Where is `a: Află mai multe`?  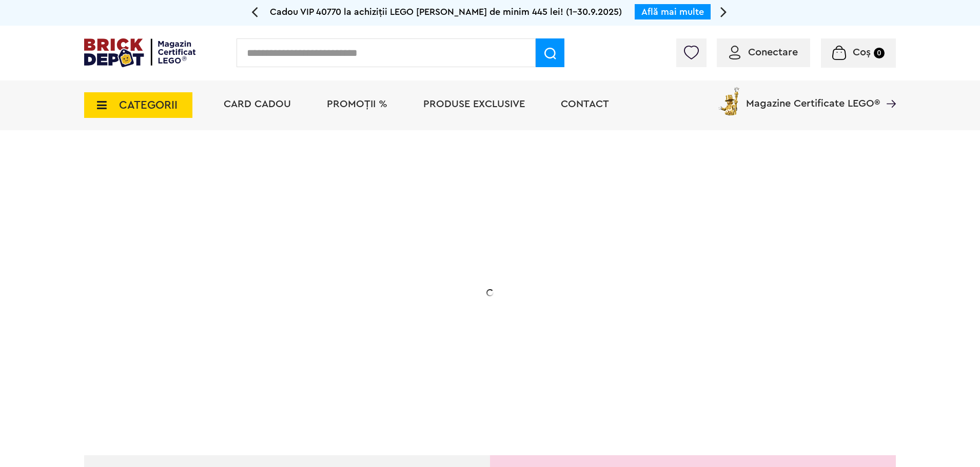 a: Află mai multe is located at coordinates (673, 12).